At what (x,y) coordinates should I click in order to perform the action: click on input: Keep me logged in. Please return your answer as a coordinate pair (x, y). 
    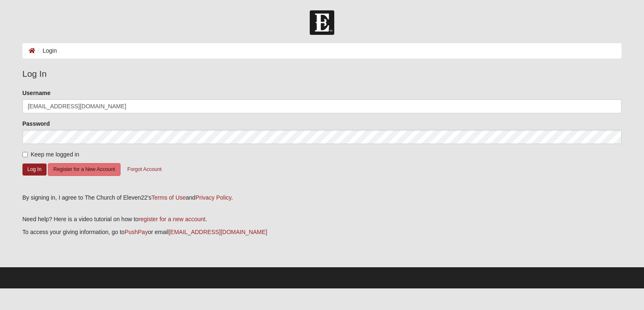
    Looking at the image, I should click on (25, 155).